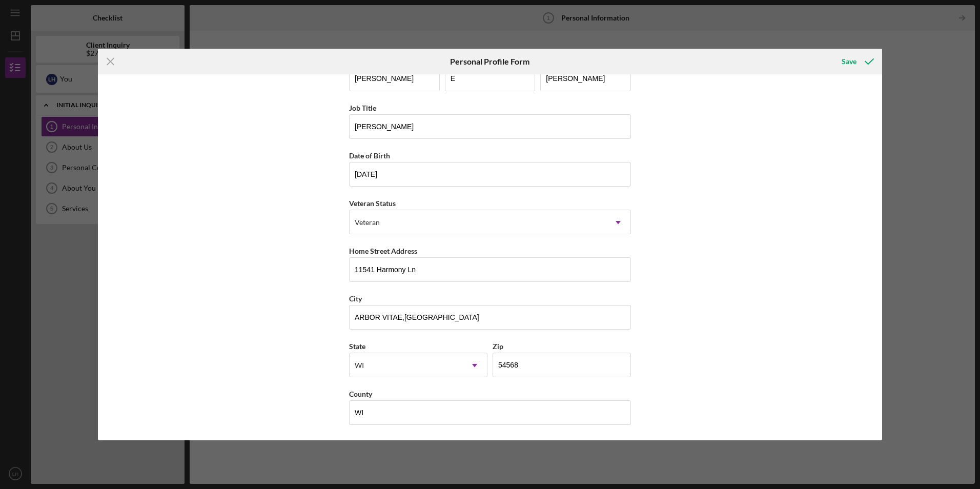 The image size is (980, 489). I want to click on h6: Personal Profile Form, so click(489, 62).